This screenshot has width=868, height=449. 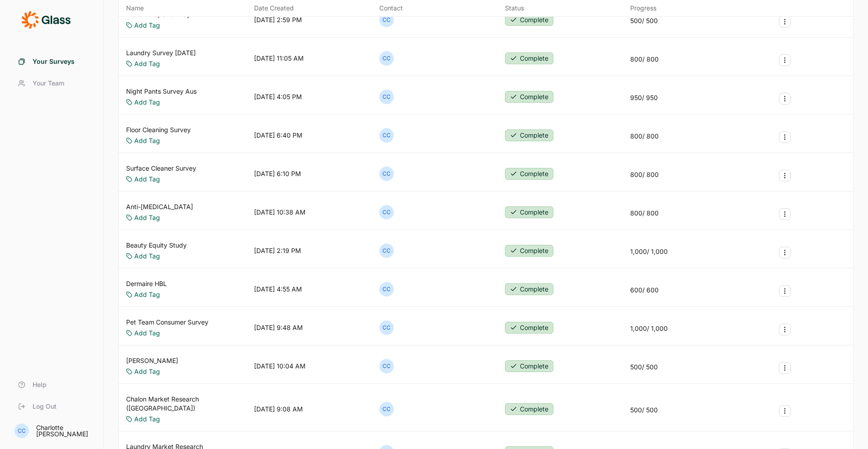 I want to click on a: Surface Cleaner Survey, so click(x=161, y=169).